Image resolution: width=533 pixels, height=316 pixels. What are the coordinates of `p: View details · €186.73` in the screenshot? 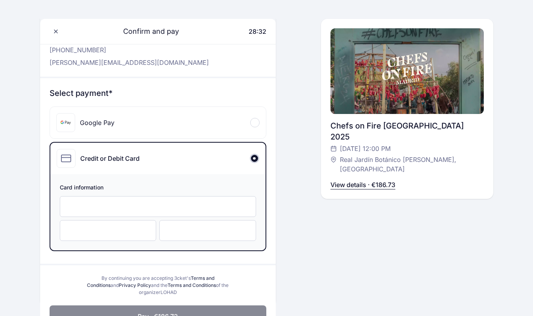 It's located at (363, 185).